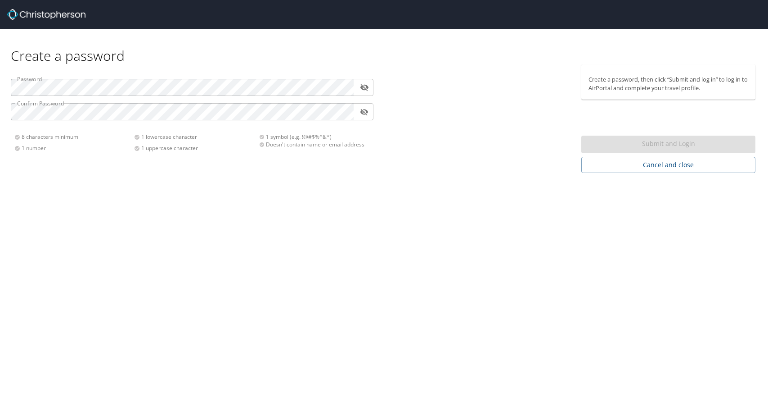 The height and width of the screenshot is (420, 768). I want to click on div: Doesn't contain name or email address, so click(314, 144).